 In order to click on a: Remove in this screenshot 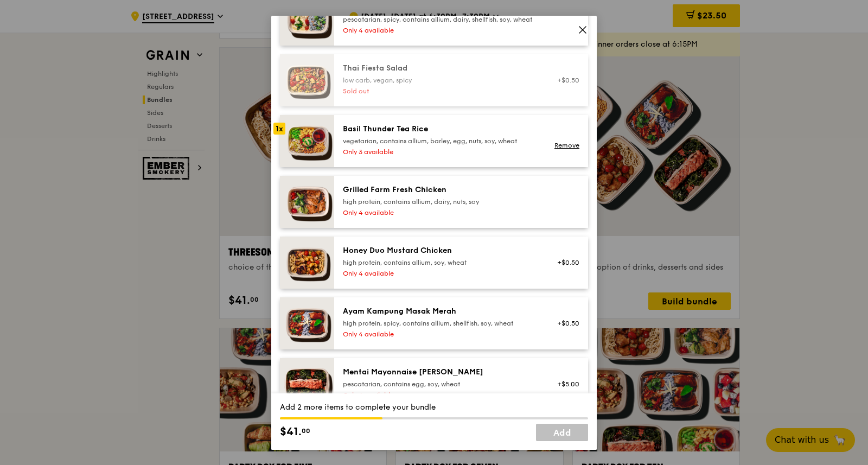, I will do `click(567, 146)`.